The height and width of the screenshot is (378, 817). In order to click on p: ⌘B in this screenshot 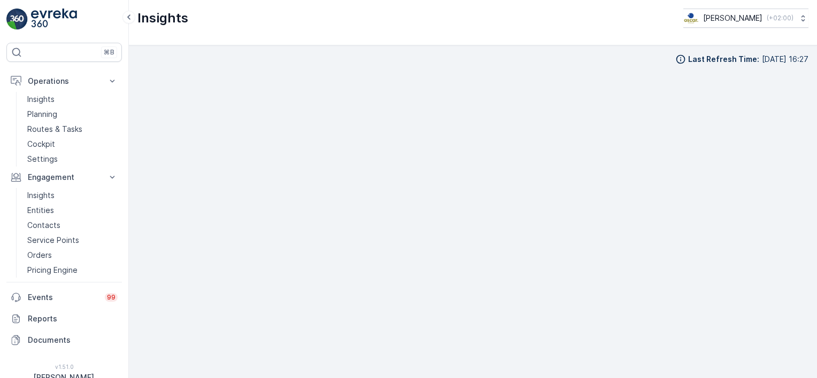, I will do `click(109, 52)`.